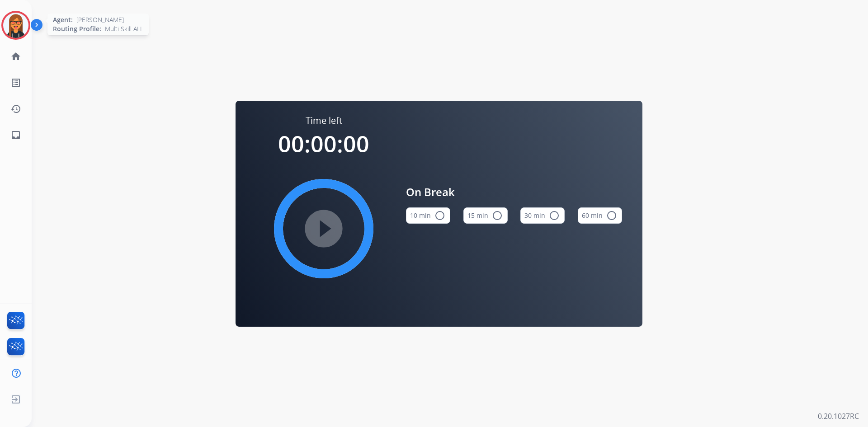  I want to click on span: Routing Profile:, so click(77, 29).